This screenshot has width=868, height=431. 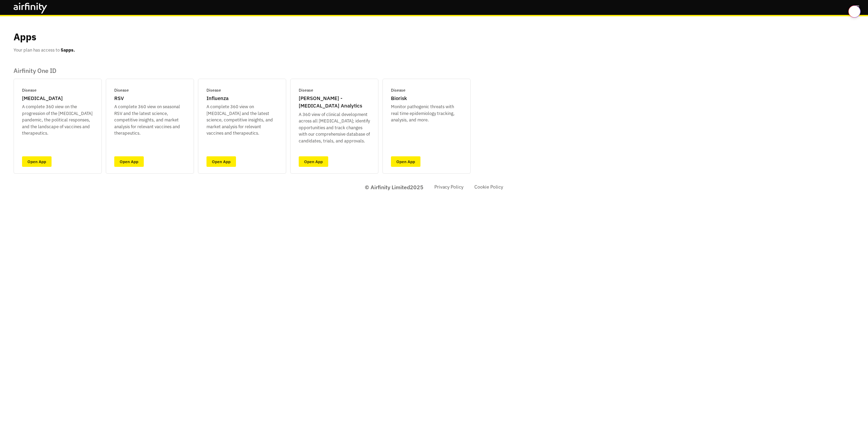 I want to click on p: Apps, so click(x=25, y=37).